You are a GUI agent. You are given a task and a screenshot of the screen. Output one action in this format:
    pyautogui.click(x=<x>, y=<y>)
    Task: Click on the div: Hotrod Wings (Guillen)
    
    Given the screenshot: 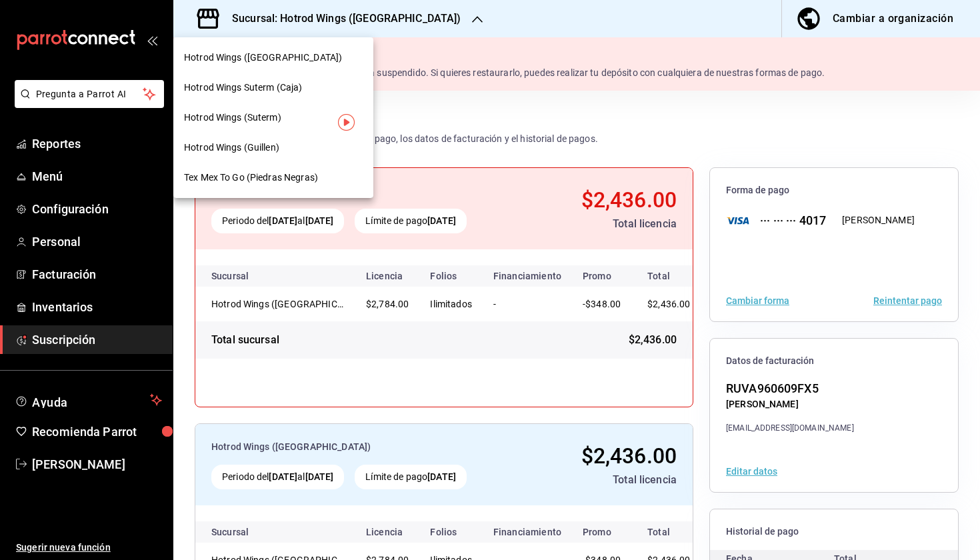 What is the action you would take?
    pyautogui.click(x=273, y=147)
    